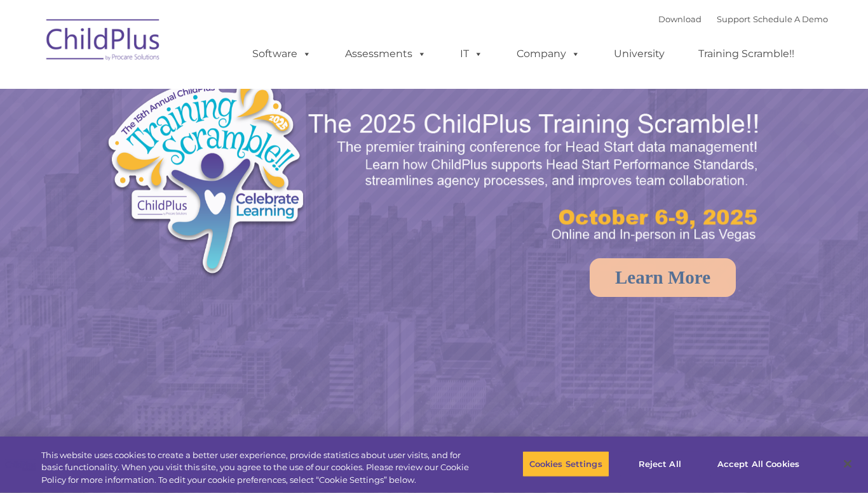 Image resolution: width=868 pixels, height=493 pixels. I want to click on div: This website uses cookies to create a better user experience, provide statistics about user visit..., so click(259, 468).